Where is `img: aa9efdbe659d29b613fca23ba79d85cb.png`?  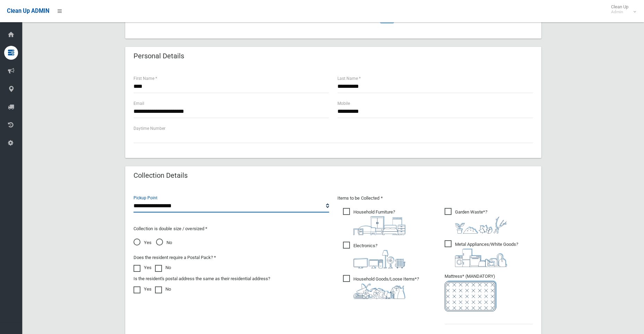 img: aa9efdbe659d29b613fca23ba79d85cb.png is located at coordinates (380, 226).